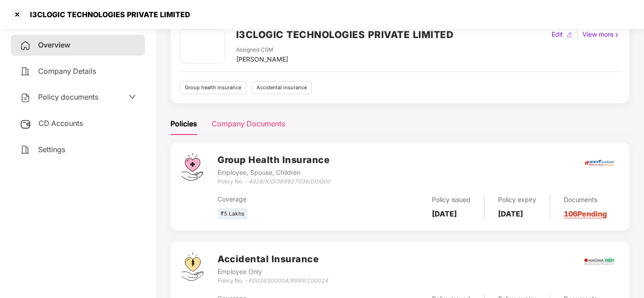 The image size is (644, 298). Describe the element at coordinates (600, 163) in the screenshot. I see `img: icici.png` at that location.